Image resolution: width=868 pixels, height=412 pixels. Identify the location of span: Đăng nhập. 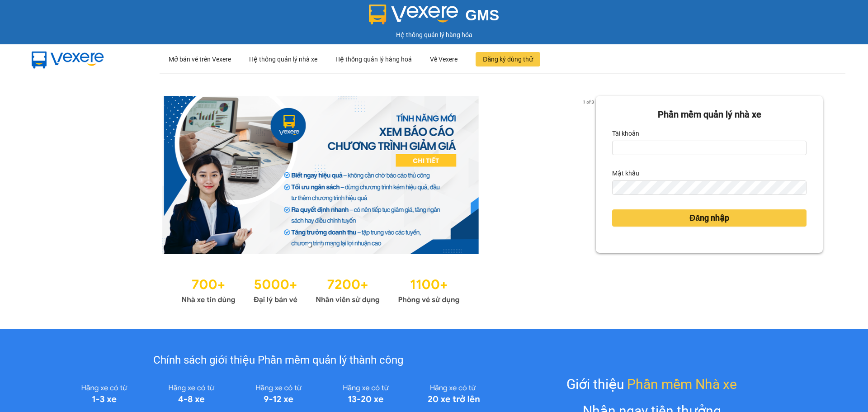
(709, 218).